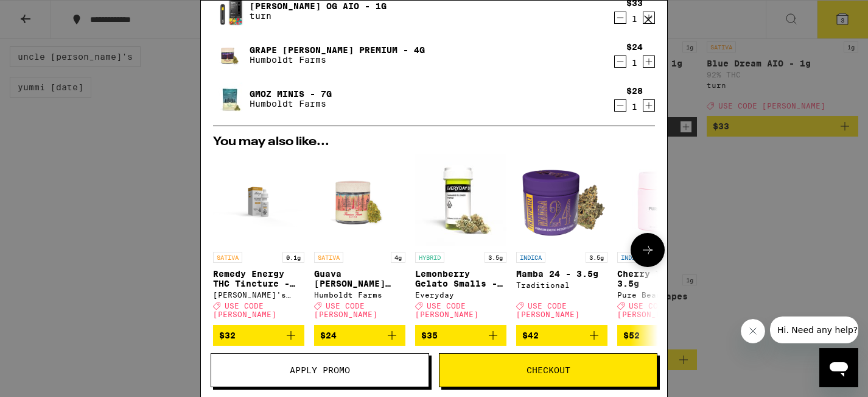  What do you see at coordinates (548, 370) in the screenshot?
I see `span: Checkout` at bounding box center [548, 370].